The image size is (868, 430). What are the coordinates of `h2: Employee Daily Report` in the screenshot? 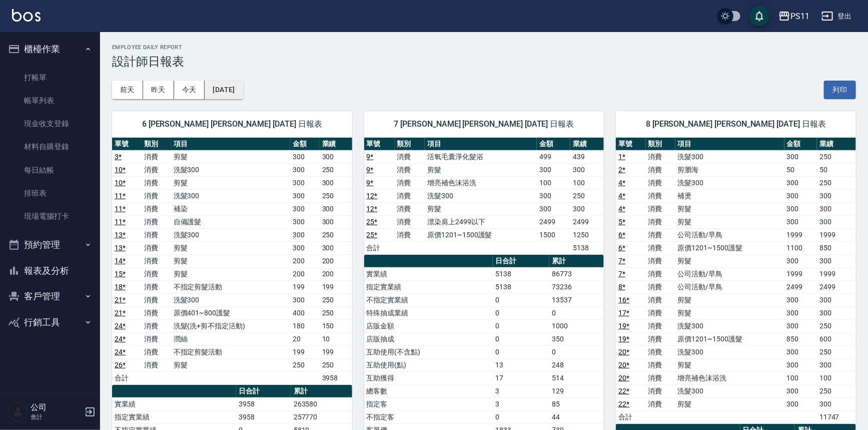 It's located at (484, 47).